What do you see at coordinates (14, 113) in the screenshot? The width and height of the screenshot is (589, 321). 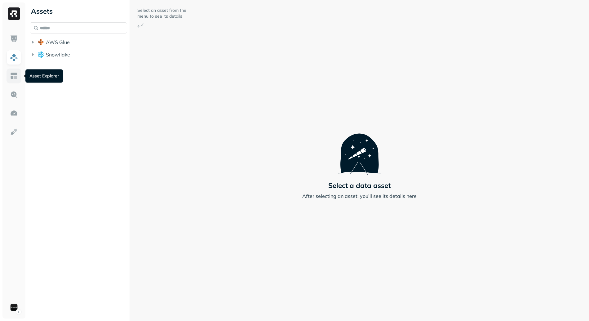 I see `img: Optimization` at bounding box center [14, 113].